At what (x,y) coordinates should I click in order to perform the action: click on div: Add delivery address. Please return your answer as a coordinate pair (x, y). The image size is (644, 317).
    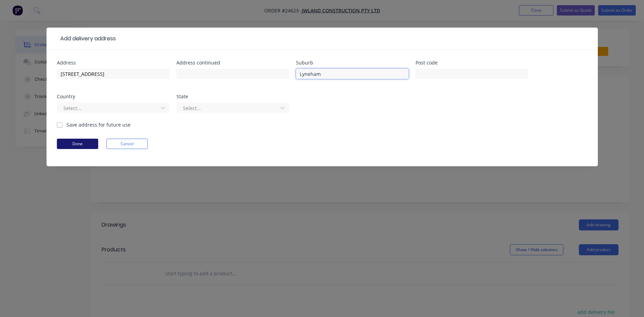
    Looking at the image, I should click on (86, 39).